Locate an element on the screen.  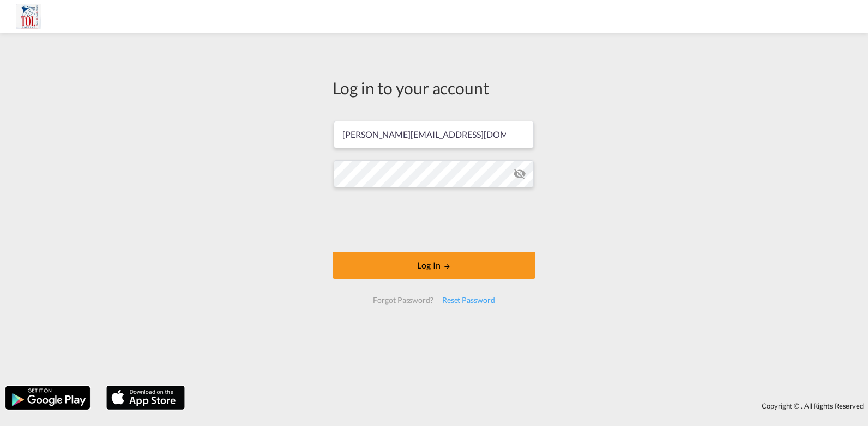
div: Copyright © . All Rights Reserved is located at coordinates (529, 406).